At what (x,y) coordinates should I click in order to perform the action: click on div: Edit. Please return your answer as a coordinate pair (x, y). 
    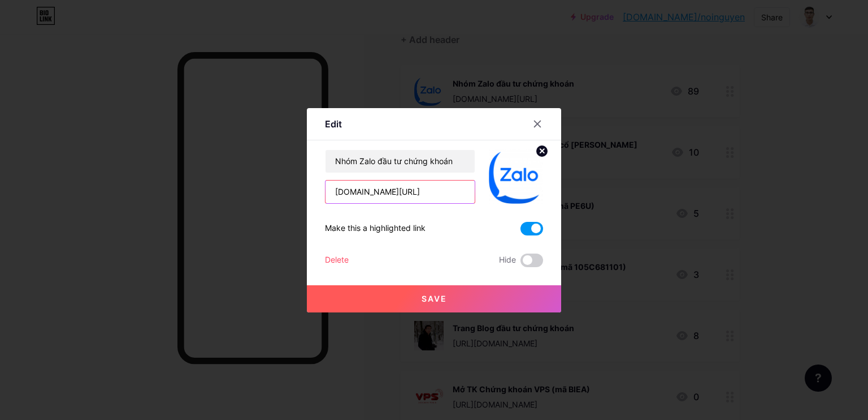
    Looking at the image, I should click on (333, 124).